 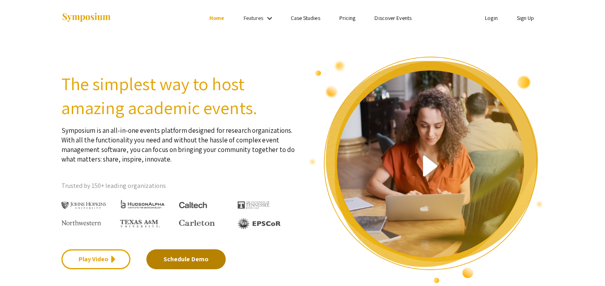 I want to click on a: Home, so click(x=217, y=18).